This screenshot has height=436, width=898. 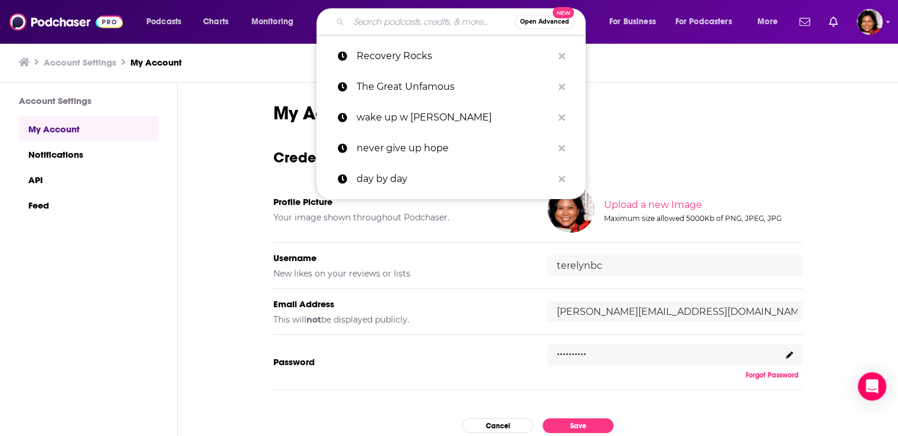 I want to click on div: Search podcasts, credits, & more..., so click(x=462, y=22).